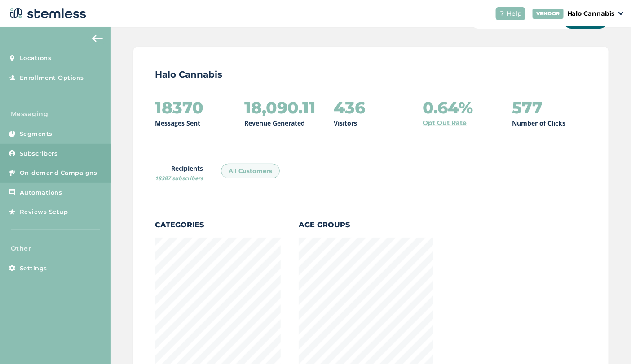  What do you see at coordinates (502, 14) in the screenshot?
I see `img: icon-help-white-03924b79.svg` at bounding box center [502, 14].